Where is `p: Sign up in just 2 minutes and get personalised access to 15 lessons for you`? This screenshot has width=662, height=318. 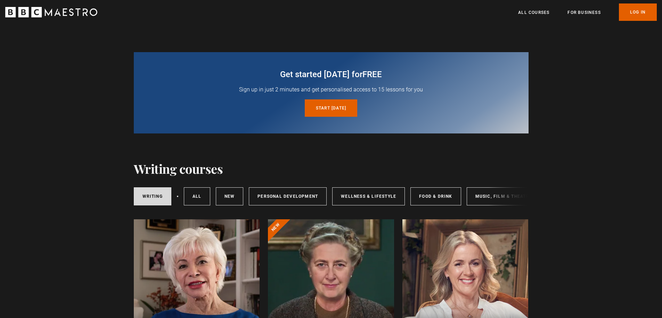 p: Sign up in just 2 minutes and get personalised access to 15 lessons for you is located at coordinates (331, 90).